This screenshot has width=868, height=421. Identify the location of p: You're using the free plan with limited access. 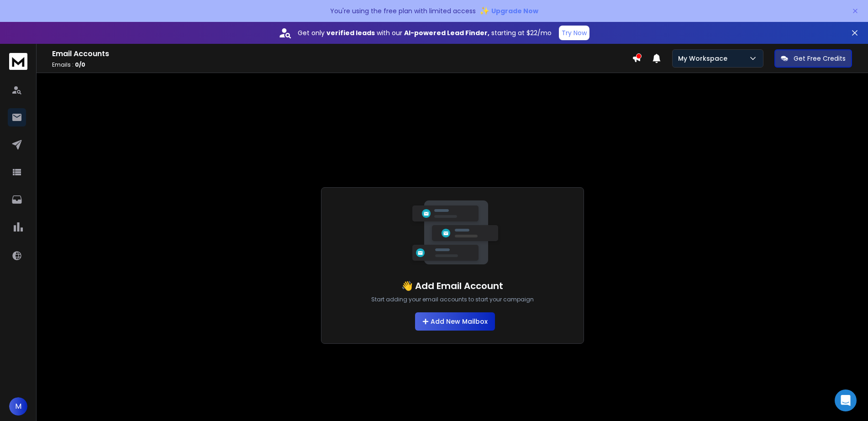
(402, 11).